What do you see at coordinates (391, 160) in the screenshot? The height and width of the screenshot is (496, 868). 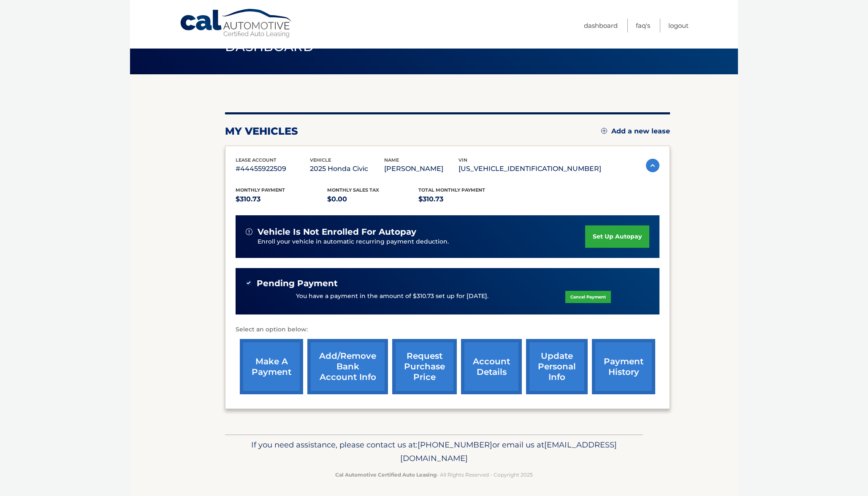 I see `span: name` at bounding box center [391, 160].